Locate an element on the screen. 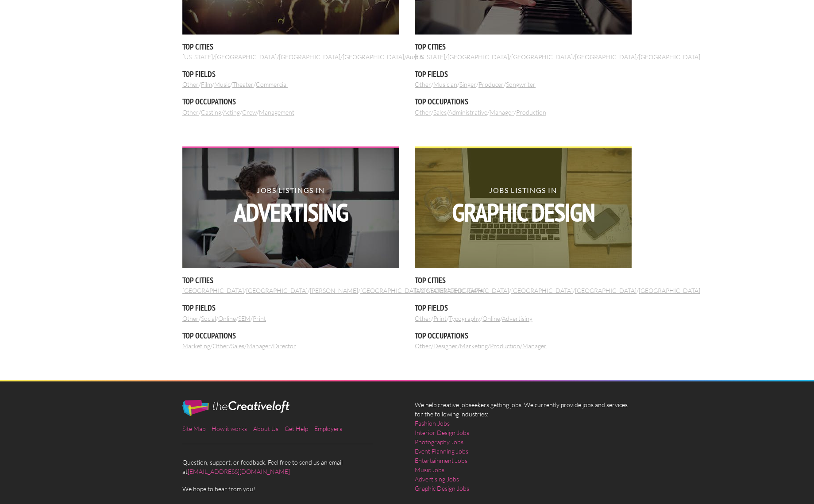 This screenshot has height=504, width=814. a: Casting is located at coordinates (211, 112).